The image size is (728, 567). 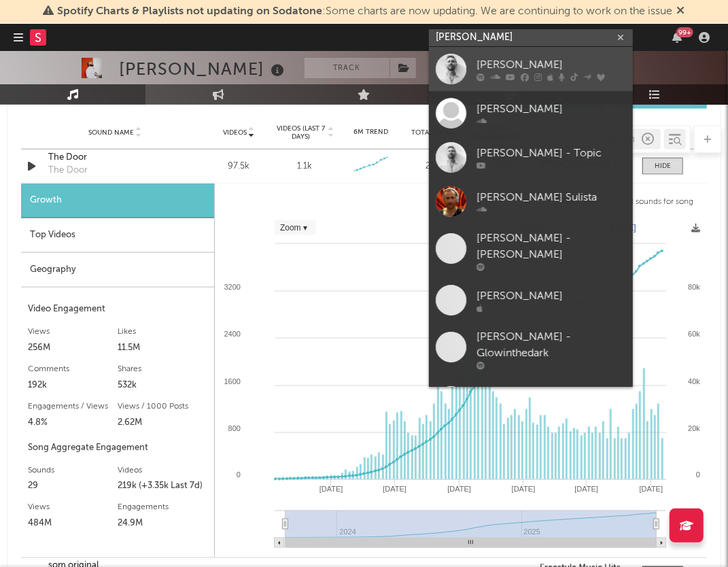 What do you see at coordinates (73, 385) in the screenshot?
I see `div: 192k` at bounding box center [73, 385].